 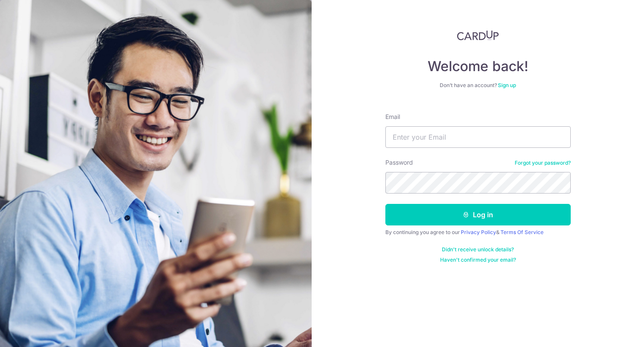 I want to click on h4: Welcome back!, so click(x=478, y=66).